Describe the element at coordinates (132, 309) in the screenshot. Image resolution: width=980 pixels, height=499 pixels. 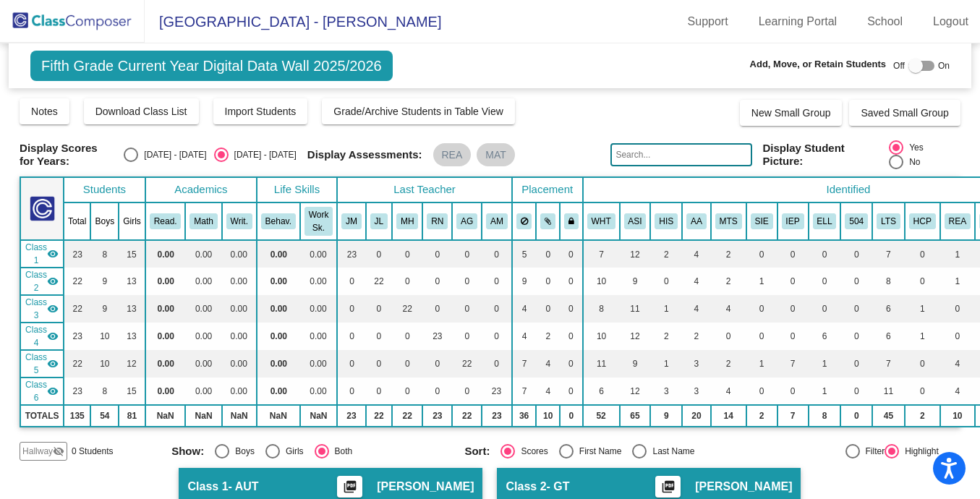
I see `td: 13` at that location.